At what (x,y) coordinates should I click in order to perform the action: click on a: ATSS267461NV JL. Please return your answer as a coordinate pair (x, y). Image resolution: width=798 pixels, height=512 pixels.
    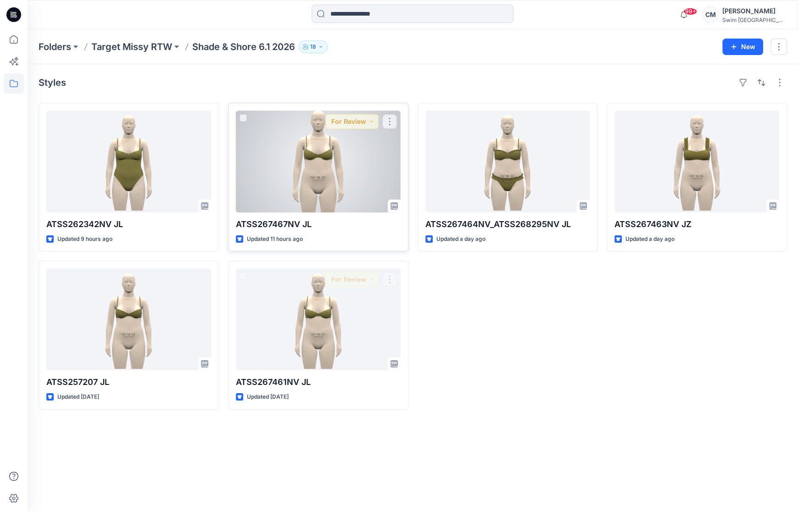
    Looking at the image, I should click on (318, 319).